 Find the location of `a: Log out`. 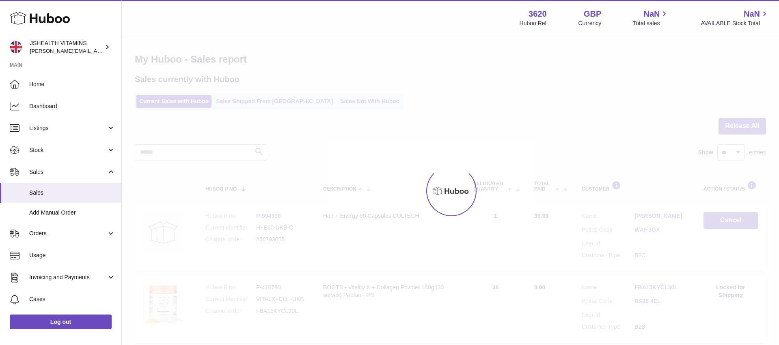

a: Log out is located at coordinates (60, 321).